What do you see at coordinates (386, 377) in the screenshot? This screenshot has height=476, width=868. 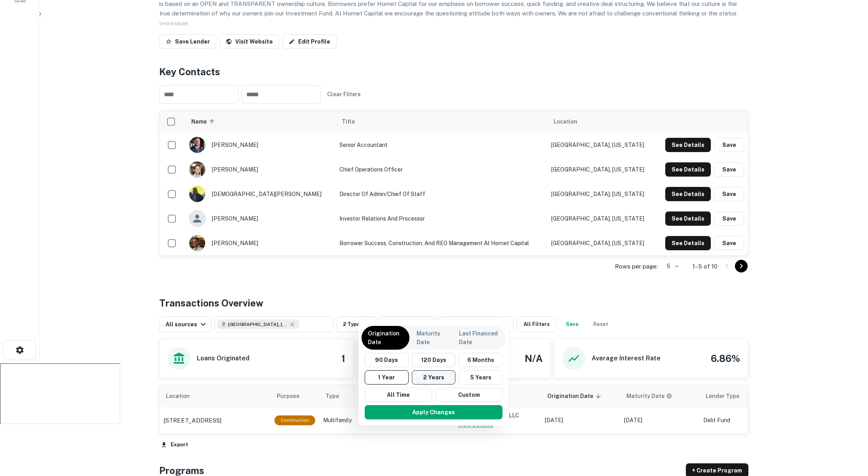 I see `button: 1 Year` at bounding box center [386, 377].